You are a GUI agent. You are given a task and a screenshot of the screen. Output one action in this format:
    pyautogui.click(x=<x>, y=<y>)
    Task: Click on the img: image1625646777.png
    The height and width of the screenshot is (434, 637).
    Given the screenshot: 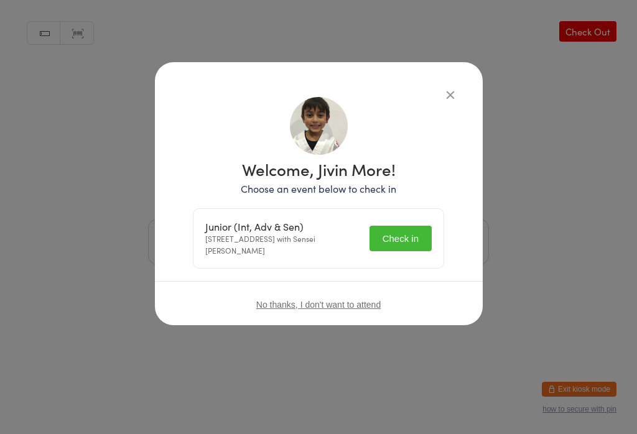 What is the action you would take?
    pyautogui.click(x=319, y=126)
    